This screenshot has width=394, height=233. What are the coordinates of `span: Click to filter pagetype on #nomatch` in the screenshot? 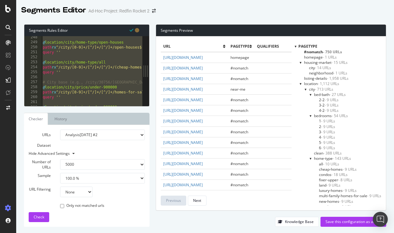 It's located at (323, 52).